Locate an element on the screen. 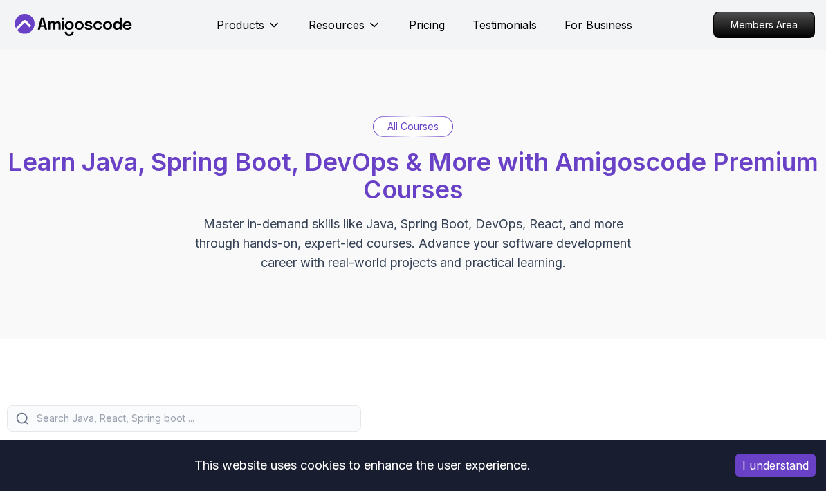 The height and width of the screenshot is (491, 826). a: Members Area is located at coordinates (763, 25).